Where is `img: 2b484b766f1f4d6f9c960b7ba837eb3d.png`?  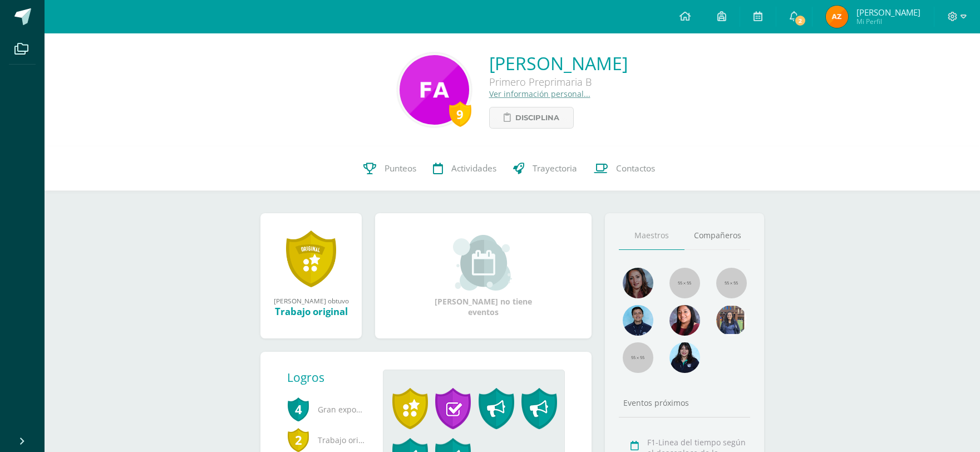 img: 2b484b766f1f4d6f9c960b7ba837eb3d.png is located at coordinates (434, 90).